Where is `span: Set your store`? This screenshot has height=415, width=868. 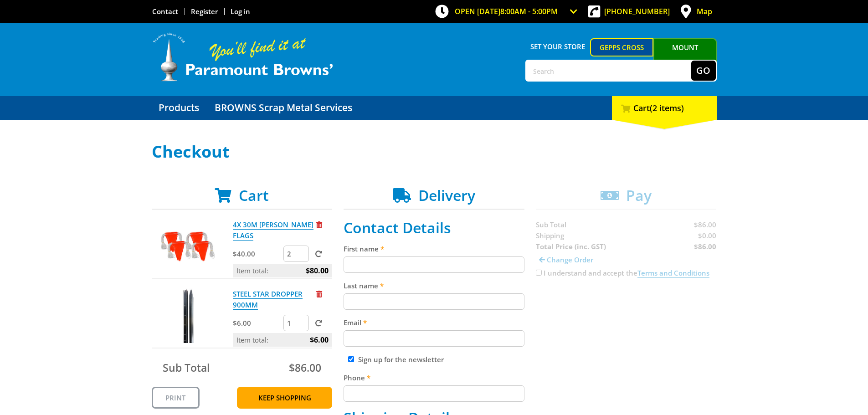
span: Set your store is located at coordinates (558, 46).